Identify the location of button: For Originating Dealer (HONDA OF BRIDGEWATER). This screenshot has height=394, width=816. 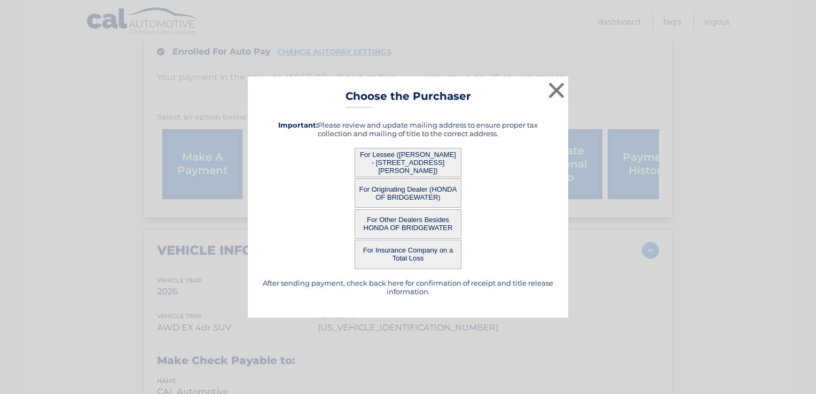
(408, 193).